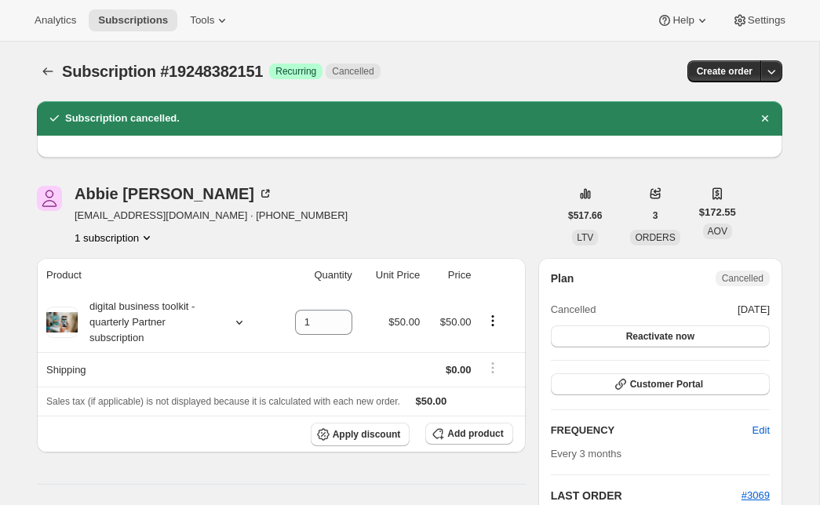 The height and width of the screenshot is (505, 820). I want to click on span: $172.55, so click(717, 213).